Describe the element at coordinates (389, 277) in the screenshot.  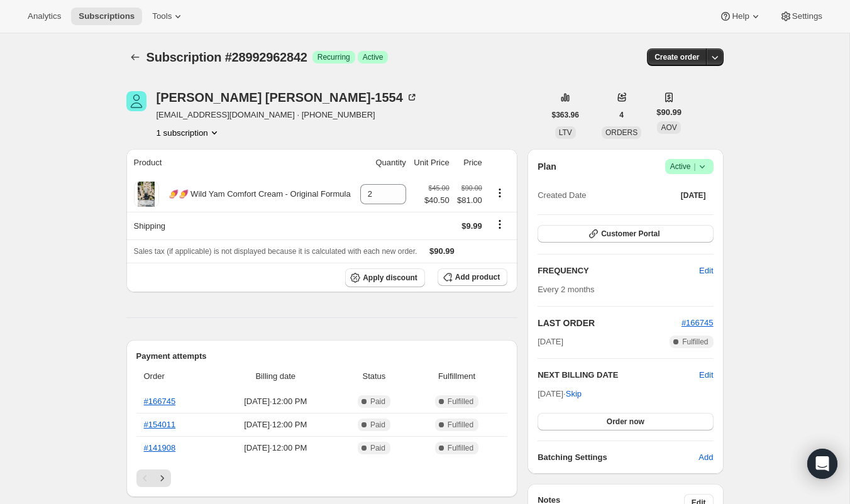
I see `span: Apply discount` at that location.